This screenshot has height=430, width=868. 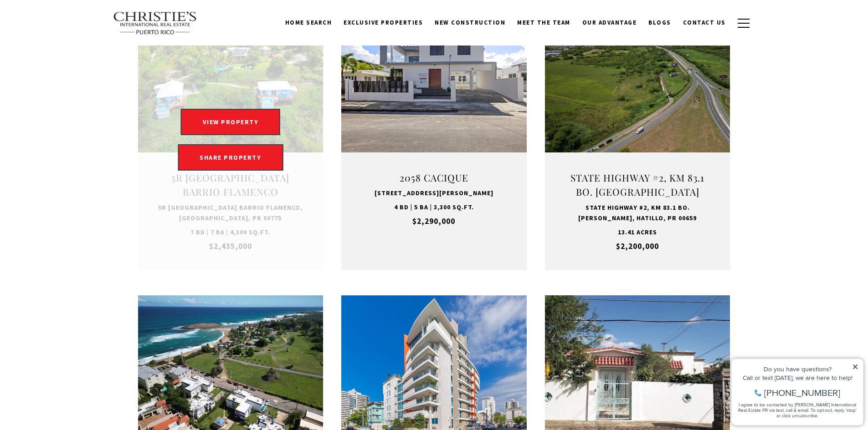 What do you see at coordinates (231, 114) in the screenshot?
I see `a: VIEW PROPERTY` at bounding box center [231, 114].